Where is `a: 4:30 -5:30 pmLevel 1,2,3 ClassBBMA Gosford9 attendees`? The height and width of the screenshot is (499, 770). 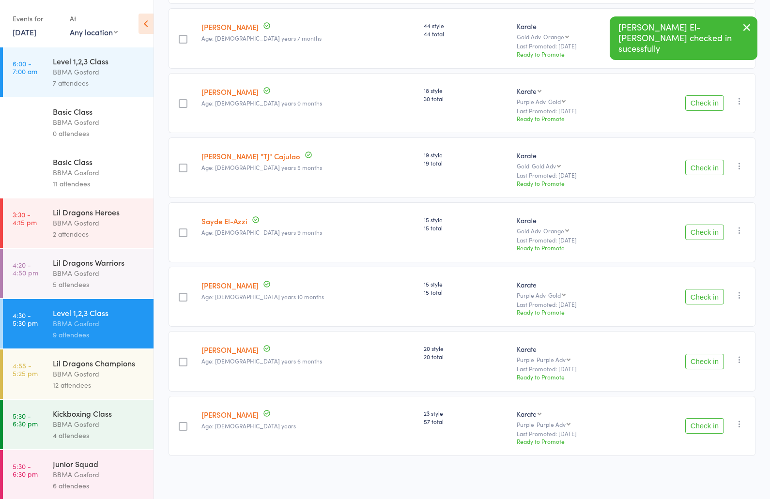
a: 4:30 -5:30 pmLevel 1,2,3 ClassBBMA Gosford9 attendees is located at coordinates (78, 324).